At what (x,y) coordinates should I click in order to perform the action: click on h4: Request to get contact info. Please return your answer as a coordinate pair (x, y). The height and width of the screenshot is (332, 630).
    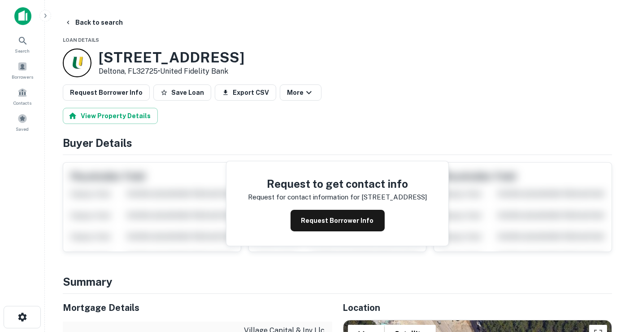
    Looking at the image, I should click on (337, 184).